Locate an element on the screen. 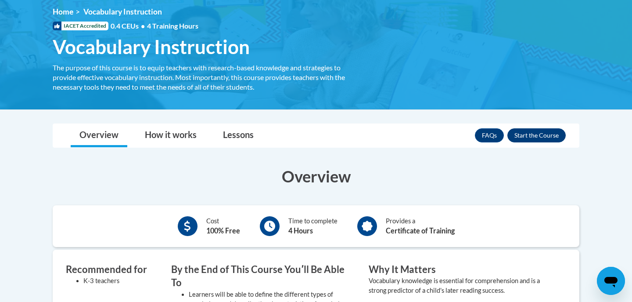  b: 4 Hours is located at coordinates (301, 230).